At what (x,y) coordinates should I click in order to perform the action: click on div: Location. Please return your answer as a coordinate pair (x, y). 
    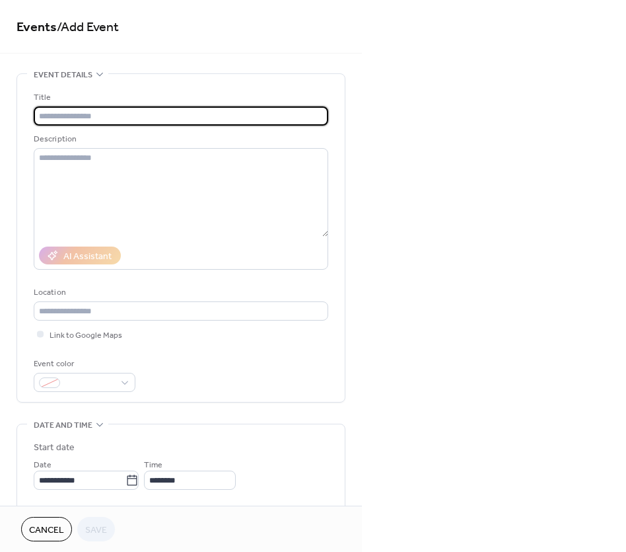
    Looking at the image, I should click on (180, 292).